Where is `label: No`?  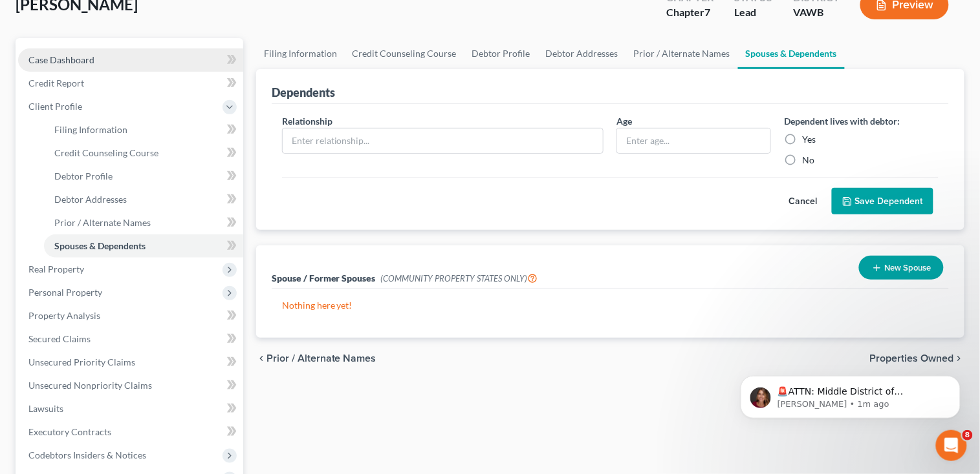
label: No is located at coordinates (808, 160).